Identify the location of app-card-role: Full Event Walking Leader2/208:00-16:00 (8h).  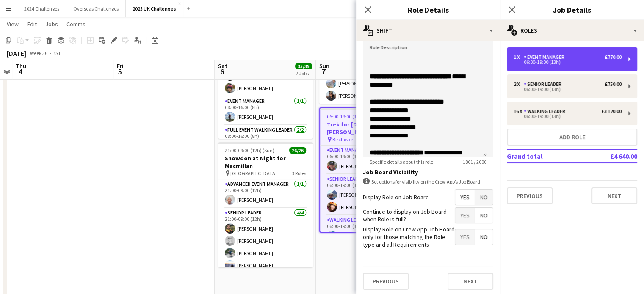
(265, 147).